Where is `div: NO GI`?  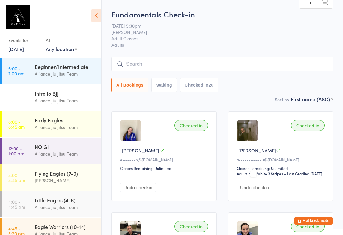
div: NO GI is located at coordinates (65, 147).